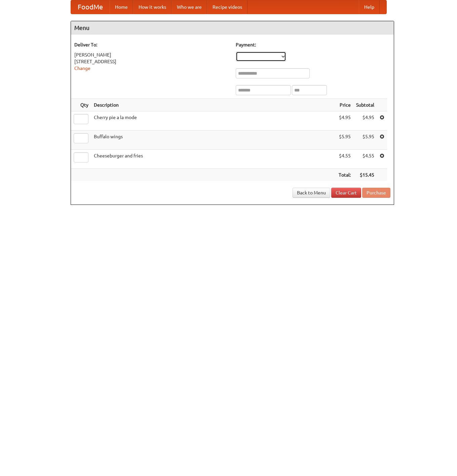 This screenshot has height=476, width=457. What do you see at coordinates (366, 175) in the screenshot?
I see `th: $15.45` at bounding box center [366, 175].